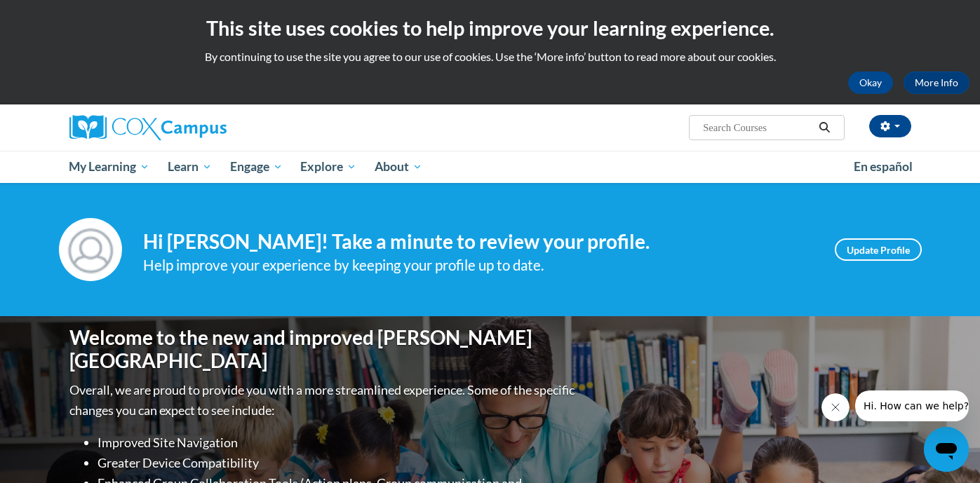 This screenshot has width=980, height=483. I want to click on a: Cox Campus, so click(203, 128).